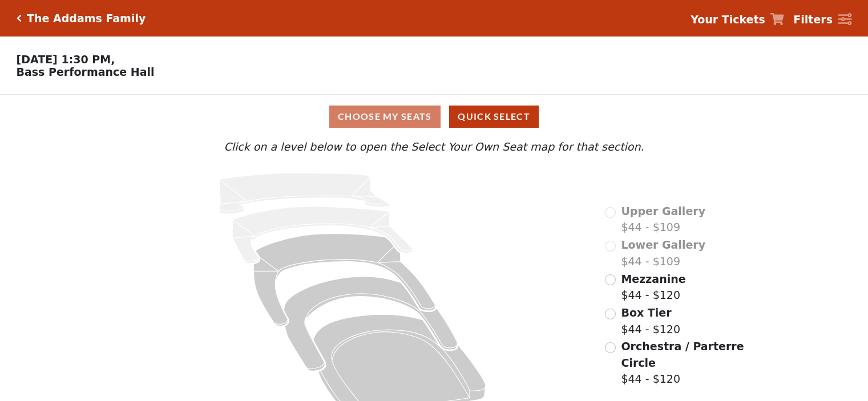  What do you see at coordinates (663, 211) in the screenshot?
I see `span: Upper Gallery` at bounding box center [663, 211].